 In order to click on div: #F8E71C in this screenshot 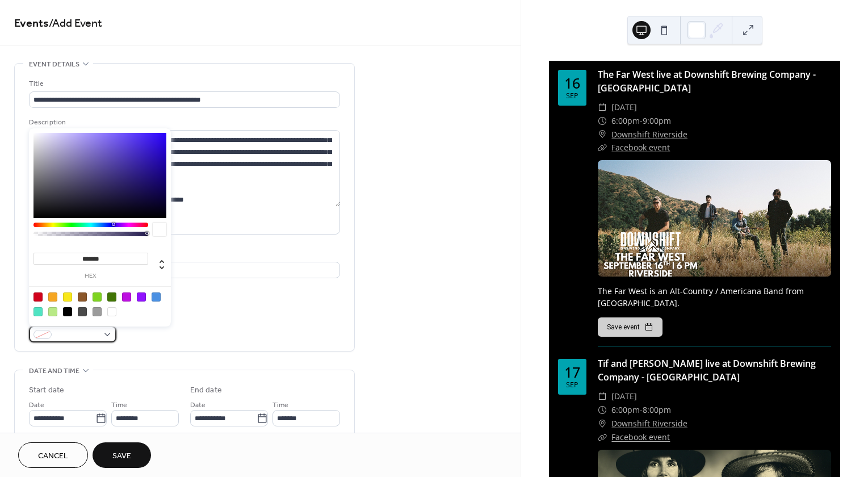, I will do `click(68, 296)`.